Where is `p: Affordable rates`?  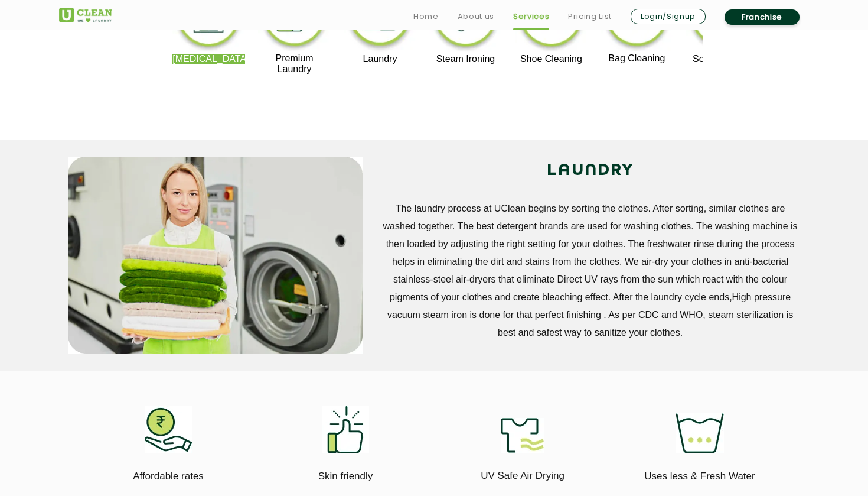
p: Affordable rates is located at coordinates (168, 475).